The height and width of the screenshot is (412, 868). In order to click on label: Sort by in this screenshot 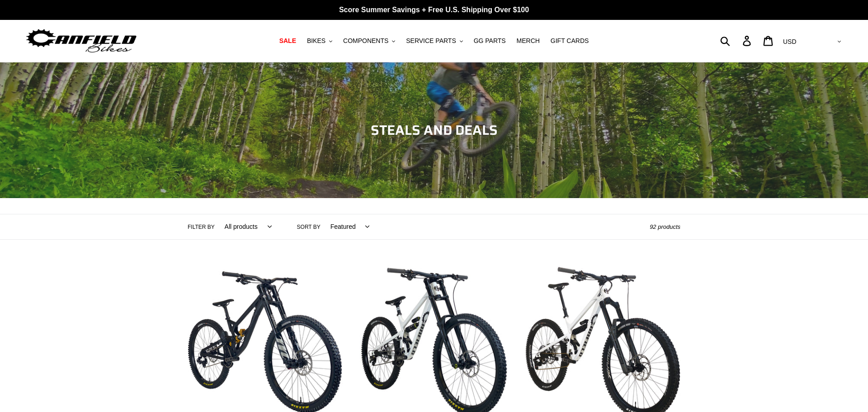, I will do `click(309, 227)`.